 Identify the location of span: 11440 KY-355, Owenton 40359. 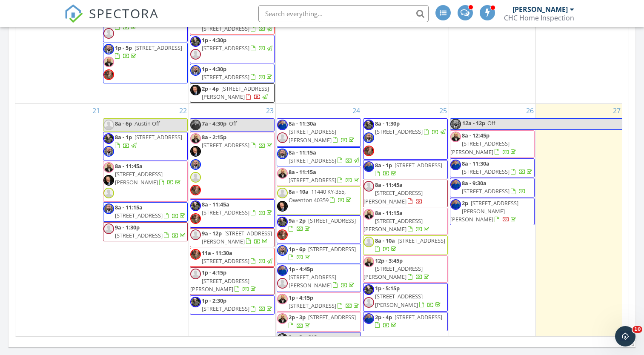
(317, 196).